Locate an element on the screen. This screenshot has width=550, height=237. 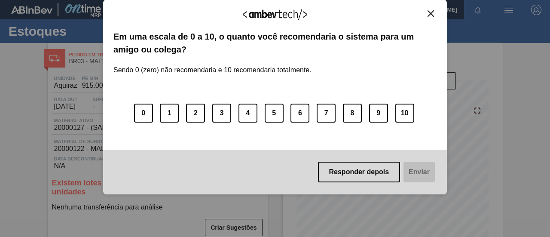
label: Sendo 0 (zero) não recomendaria e 10 recomendaria totalmente. is located at coordinates (212, 65).